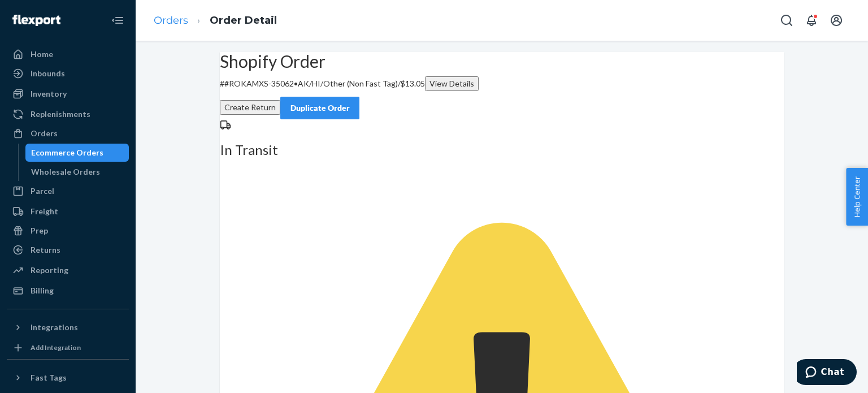 This screenshot has width=868, height=393. Describe the element at coordinates (68, 250) in the screenshot. I see `a: Returns` at that location.